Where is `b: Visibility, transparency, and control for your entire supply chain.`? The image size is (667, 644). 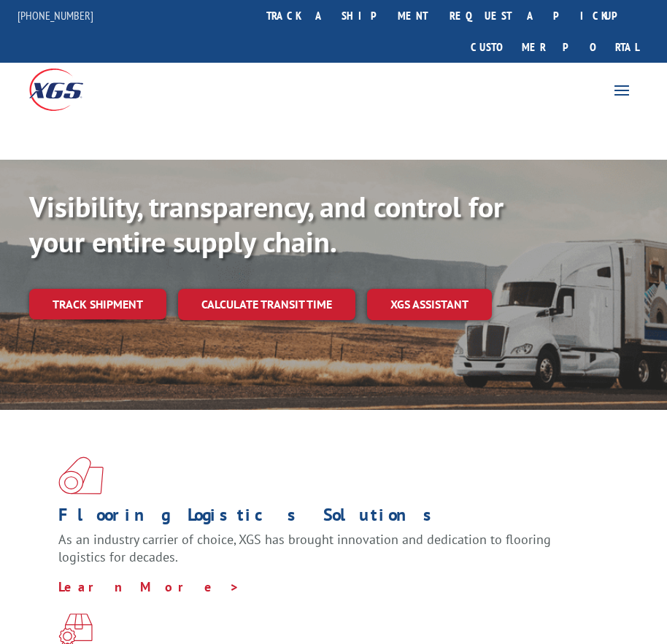 b: Visibility, transparency, and control for your entire supply chain. is located at coordinates (266, 224).